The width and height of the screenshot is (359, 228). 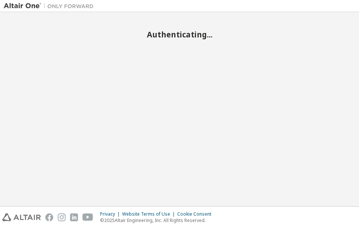 What do you see at coordinates (158, 220) in the screenshot?
I see `p: © 2025 Altair Engineering, Inc. All Rights Reserved.` at bounding box center [158, 220].